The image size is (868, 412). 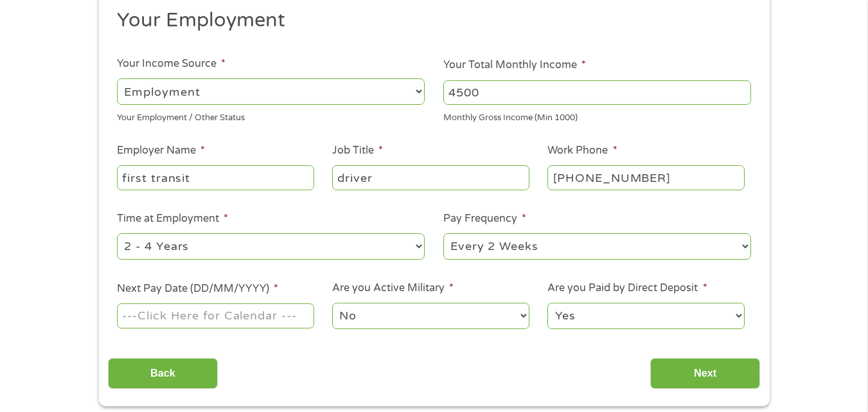 What do you see at coordinates (430, 177) in the screenshot?
I see `input: Cashier` at bounding box center [430, 177].